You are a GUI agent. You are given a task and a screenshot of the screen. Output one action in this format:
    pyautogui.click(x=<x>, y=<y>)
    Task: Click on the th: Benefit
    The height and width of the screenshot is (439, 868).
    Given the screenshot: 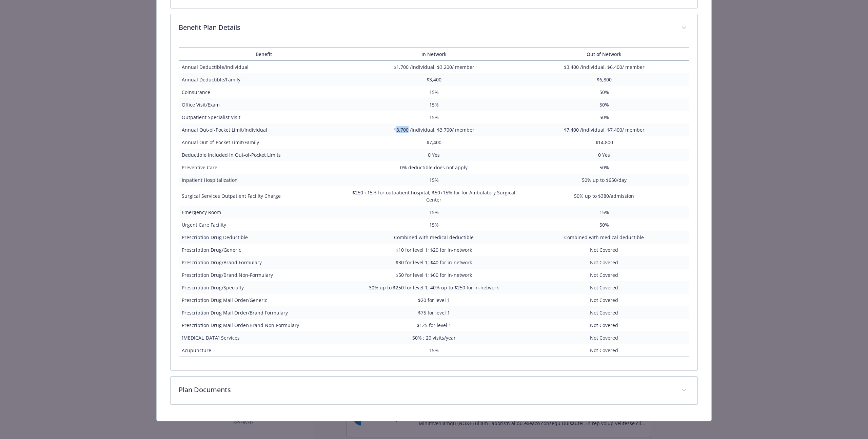 What is the action you would take?
    pyautogui.click(x=264, y=54)
    